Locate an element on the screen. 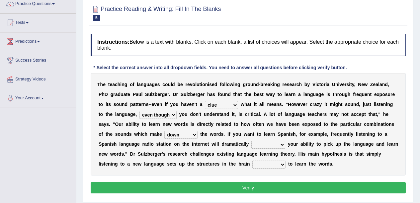  b: w is located at coordinates (231, 85).